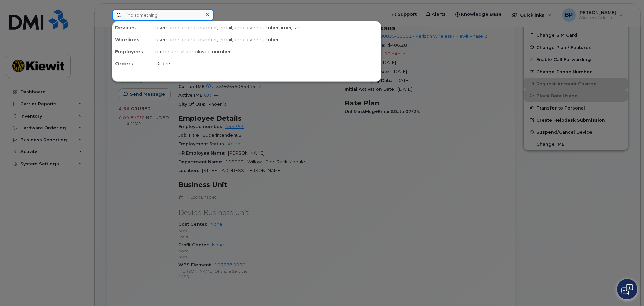  What do you see at coordinates (132, 51) in the screenshot?
I see `div: Employees` at bounding box center [132, 51].